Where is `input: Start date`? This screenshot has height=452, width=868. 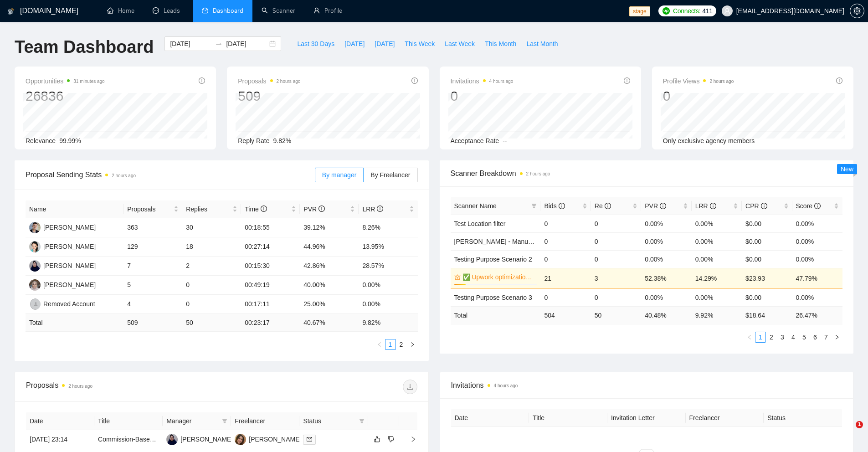 input: Start date is located at coordinates (191, 44).